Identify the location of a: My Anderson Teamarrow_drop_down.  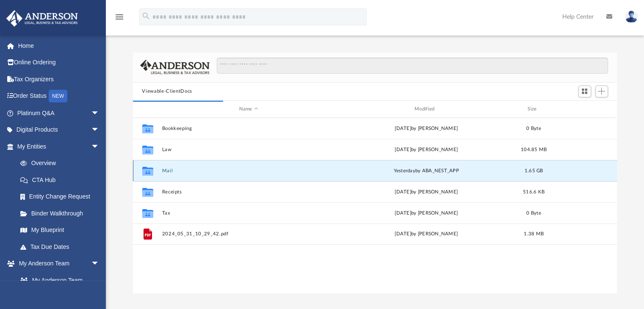
(57, 263).